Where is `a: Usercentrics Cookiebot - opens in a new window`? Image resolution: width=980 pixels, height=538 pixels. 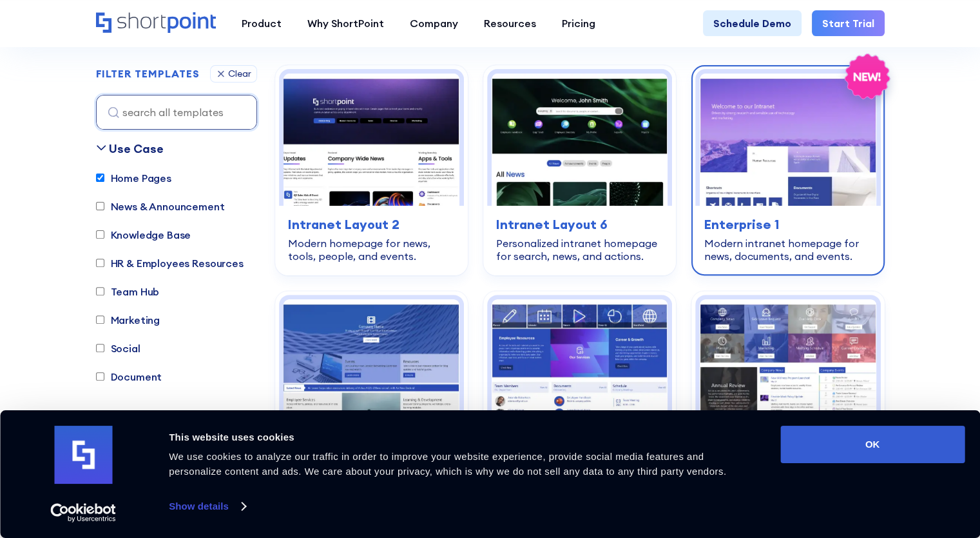
a: Usercentrics Cookiebot - opens in a new window is located at coordinates (84, 513).